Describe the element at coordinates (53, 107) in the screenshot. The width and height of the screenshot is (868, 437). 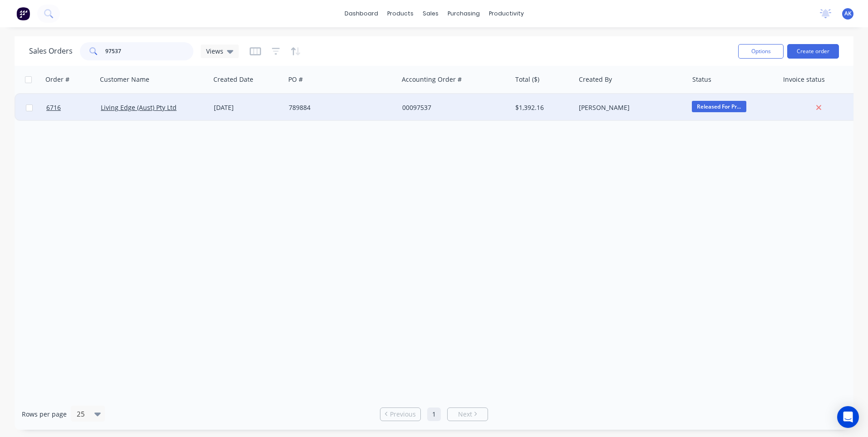
I see `span: 6716` at that location.